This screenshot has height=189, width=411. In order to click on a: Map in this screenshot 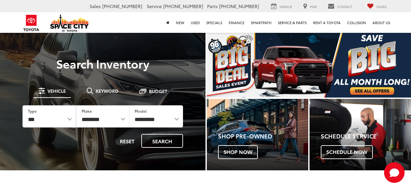, I will do `click(310, 6)`.